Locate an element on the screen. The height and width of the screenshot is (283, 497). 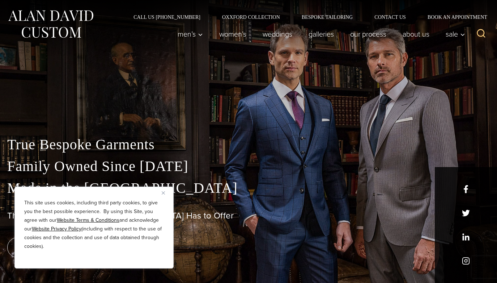
a: Bespoke Tailoring is located at coordinates (327, 17).